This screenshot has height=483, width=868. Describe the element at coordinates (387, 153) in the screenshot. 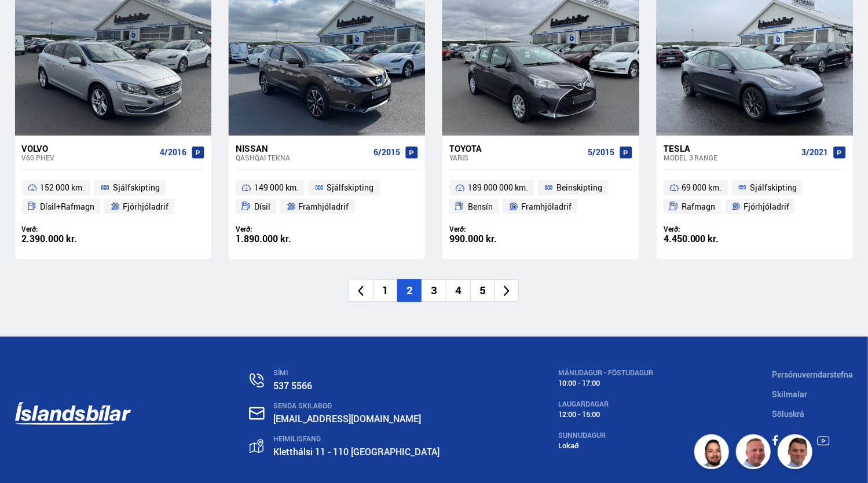

I see `span: 6/2015` at that location.